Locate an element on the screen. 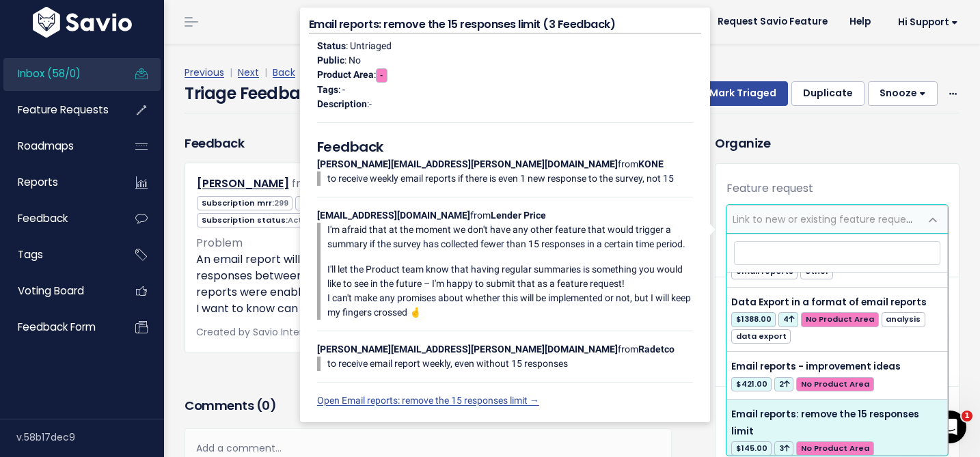  a: Roadmaps is located at coordinates (58, 146).